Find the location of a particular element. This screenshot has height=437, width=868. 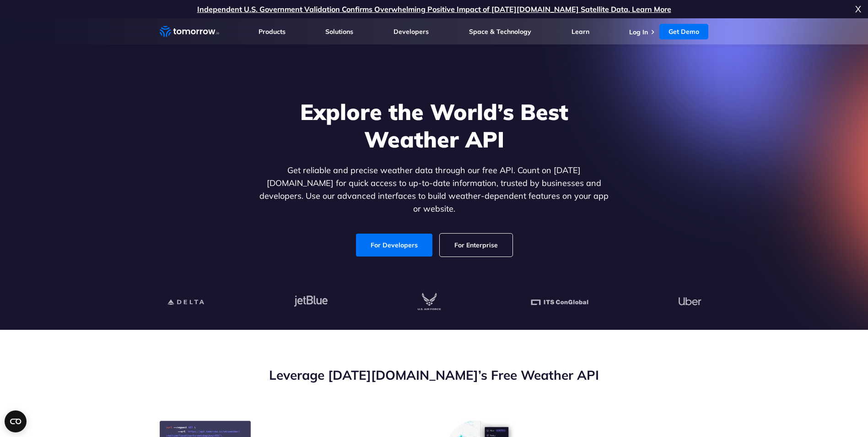

h1: Explore the World’s Best Weather API is located at coordinates (434, 126).